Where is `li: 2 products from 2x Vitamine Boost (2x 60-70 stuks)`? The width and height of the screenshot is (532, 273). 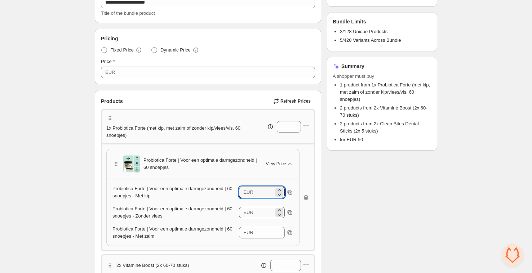 li: 2 products from 2x Vitamine Boost (2x 60-70 stuks) is located at coordinates (386, 112).